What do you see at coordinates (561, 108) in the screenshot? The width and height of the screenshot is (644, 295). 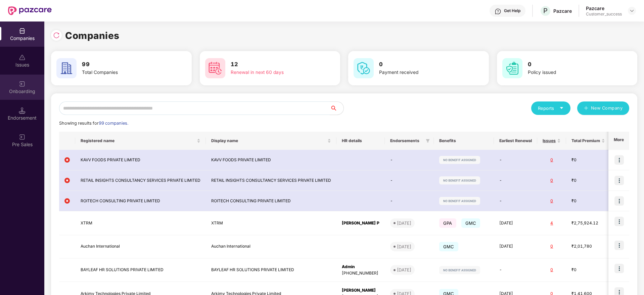 I see `span: caret-down` at bounding box center [561, 108].